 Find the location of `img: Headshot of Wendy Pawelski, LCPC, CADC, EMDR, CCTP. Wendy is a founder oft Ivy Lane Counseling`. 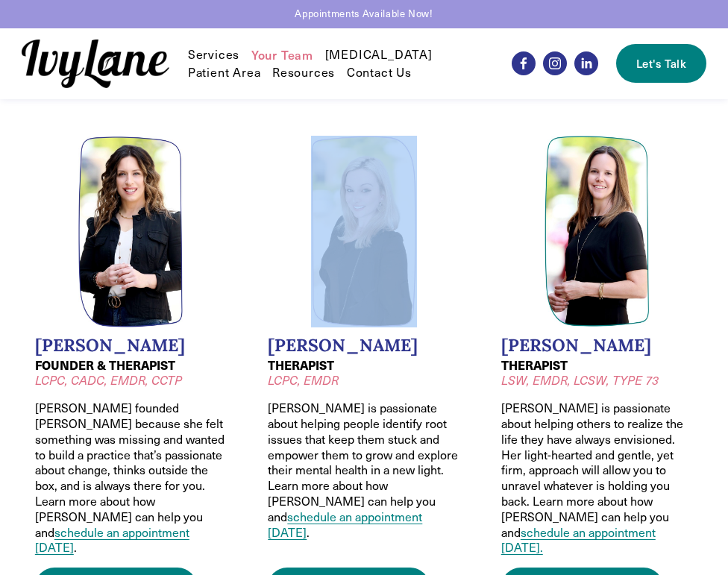

img: Headshot of Wendy Pawelski, LCPC, CADC, EMDR, CCTP. Wendy is a founder oft Ivy Lane Counseling is located at coordinates (131, 232).